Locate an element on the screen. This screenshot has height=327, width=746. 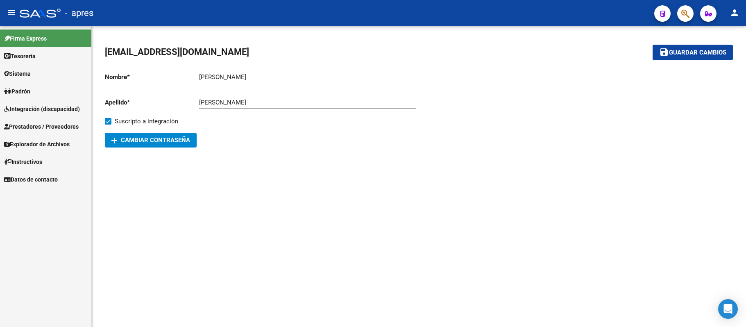
span: Padrón is located at coordinates (17, 91).